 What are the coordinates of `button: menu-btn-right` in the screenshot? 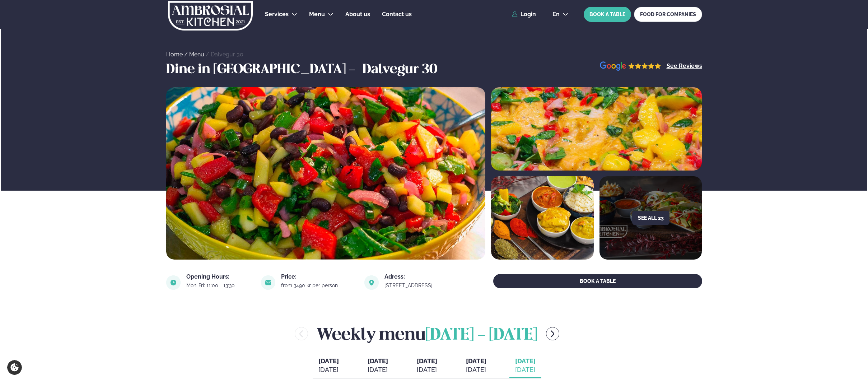 It's located at (553, 334).